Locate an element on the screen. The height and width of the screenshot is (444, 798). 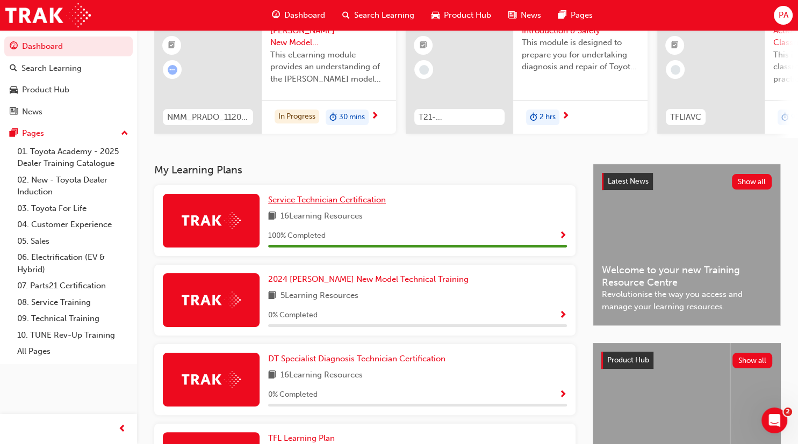
a: Latest NewsShow allWelcome to your new Training Resource CentreRevolutionise the way you access a... is located at coordinates (687, 245).